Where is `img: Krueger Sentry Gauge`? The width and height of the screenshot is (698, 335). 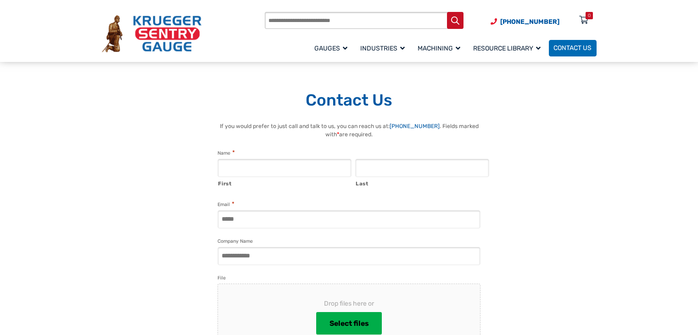
img: Krueger Sentry Gauge is located at coordinates (151, 33).